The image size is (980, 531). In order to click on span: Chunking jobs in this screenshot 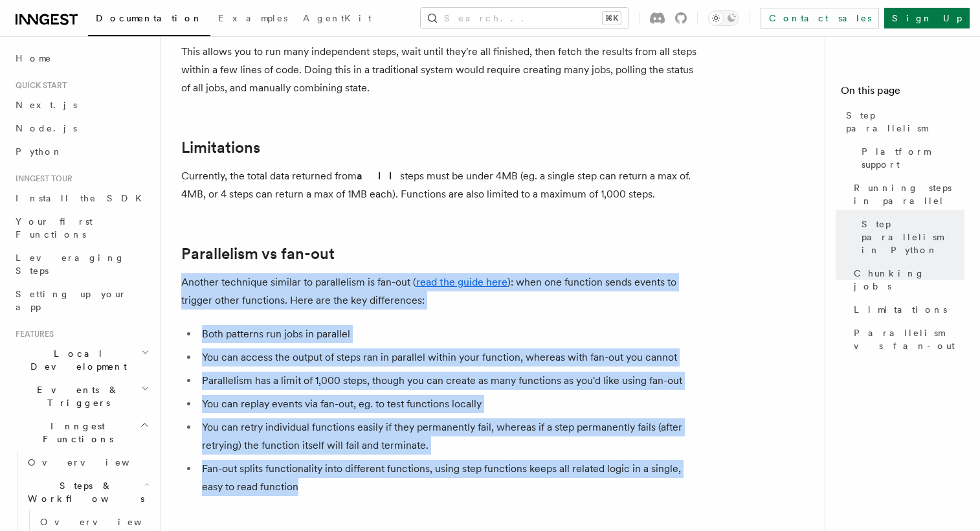, I will do `click(909, 280)`.